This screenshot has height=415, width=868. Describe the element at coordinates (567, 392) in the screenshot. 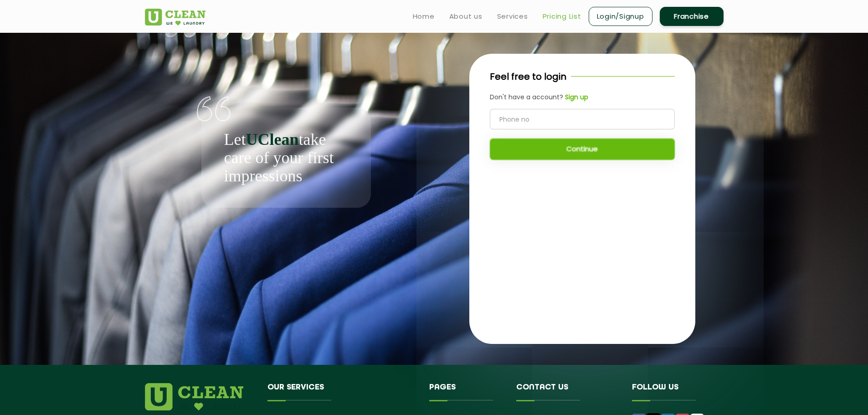

I see `h4: Contact us` at that location.